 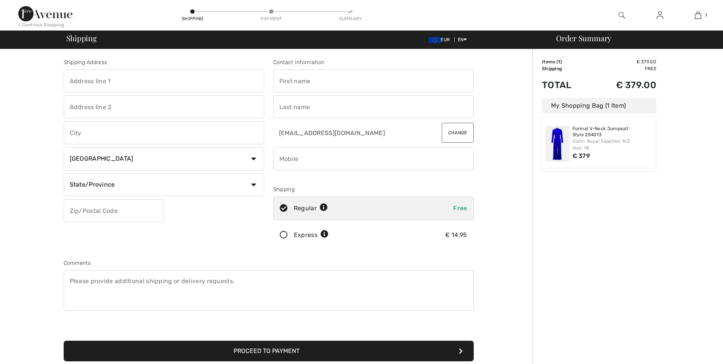 What do you see at coordinates (311, 208) in the screenshot?
I see `div: Regular` at bounding box center [311, 208].